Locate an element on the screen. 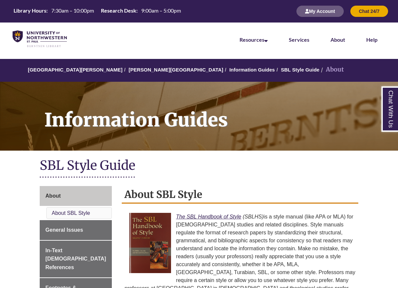  a: Chat 24/7 is located at coordinates (369, 11).